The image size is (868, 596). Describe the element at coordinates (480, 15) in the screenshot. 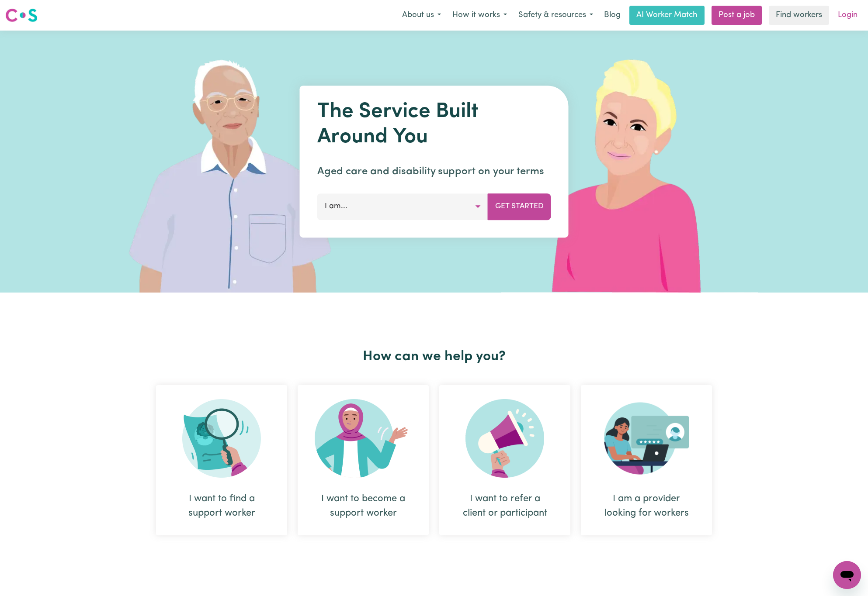

I see `button: How it works` at that location.